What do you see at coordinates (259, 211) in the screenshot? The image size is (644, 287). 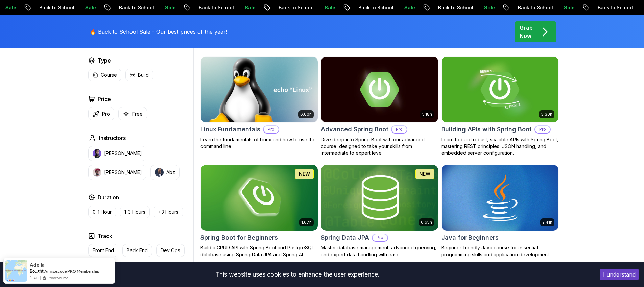 I see `a: Spring Boot for Beginners card1.67hNEWSpring Boot for BeginnersBuild a CRUD API with Spring Boot ...` at bounding box center [259, 211].